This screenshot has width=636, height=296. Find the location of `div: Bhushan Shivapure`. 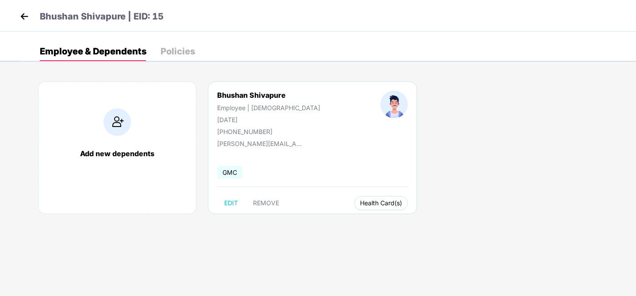

div: Bhushan Shivapure is located at coordinates (269, 95).